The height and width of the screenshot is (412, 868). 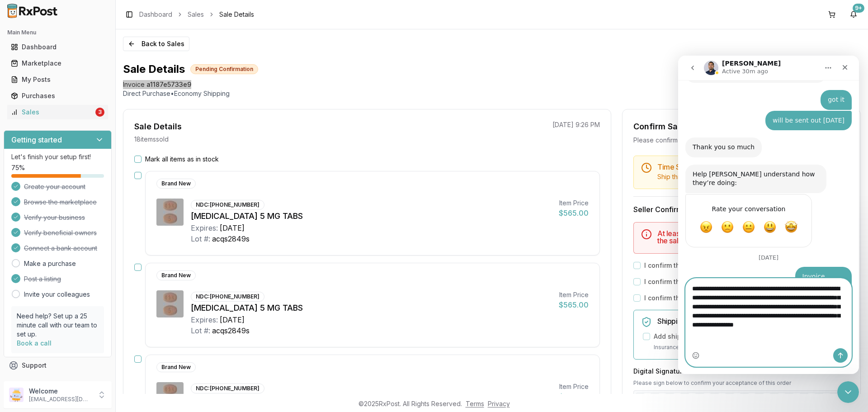 I want to click on span: Terrible, so click(x=28, y=171).